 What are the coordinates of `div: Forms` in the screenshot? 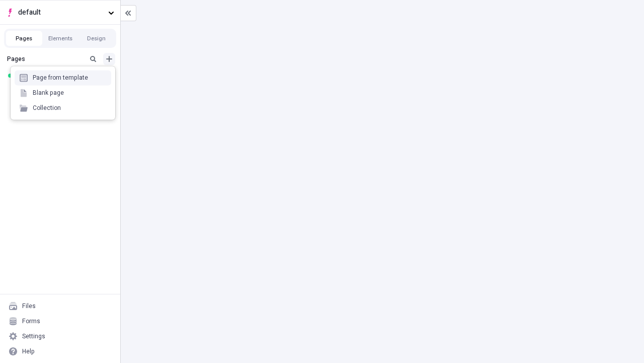 It's located at (31, 321).